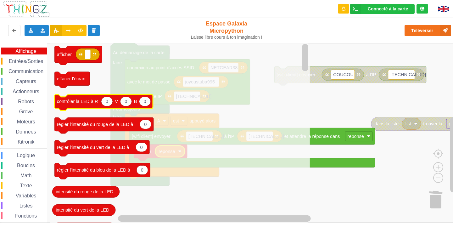  What do you see at coordinates (93, 147) in the screenshot?
I see `text: régler l'intensité du vert de la LED à` at bounding box center [93, 147].